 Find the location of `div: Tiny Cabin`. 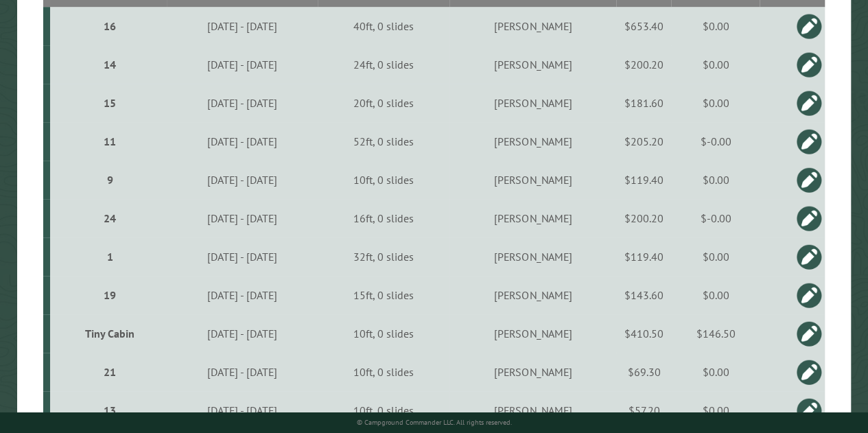

div: Tiny Cabin is located at coordinates (110, 333).